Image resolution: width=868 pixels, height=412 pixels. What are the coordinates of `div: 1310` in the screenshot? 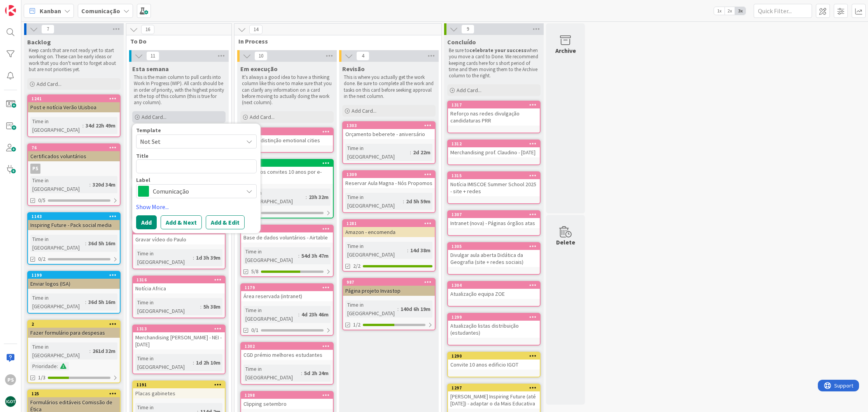 It's located at (288, 132).